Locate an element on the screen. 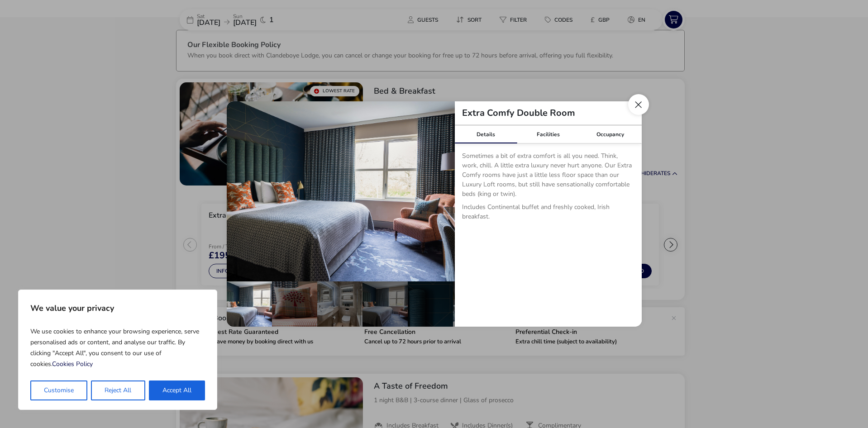  p: Sometimes a bit of extra comfort is all you need. Think, work, chill. A little extra luxury never... is located at coordinates (548, 176).